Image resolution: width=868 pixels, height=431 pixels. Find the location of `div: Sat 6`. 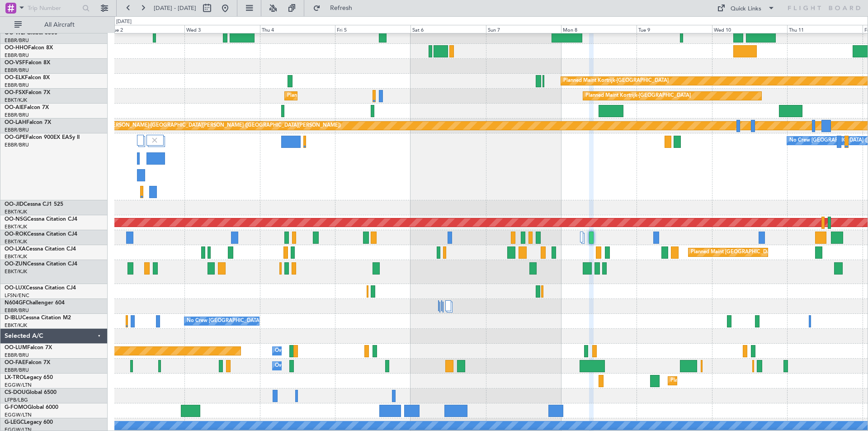

div: Sat 6 is located at coordinates (448, 29).